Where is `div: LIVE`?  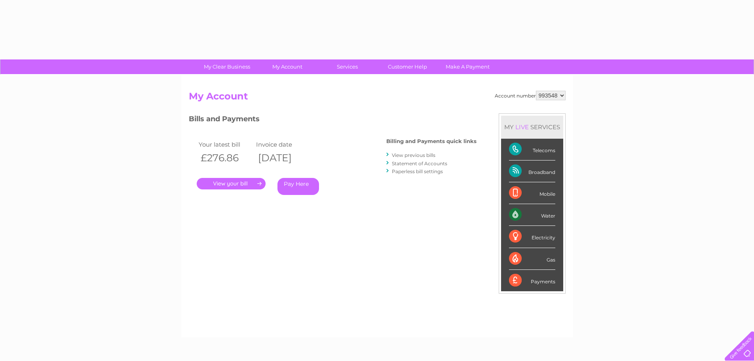
div: LIVE is located at coordinates (522, 127).